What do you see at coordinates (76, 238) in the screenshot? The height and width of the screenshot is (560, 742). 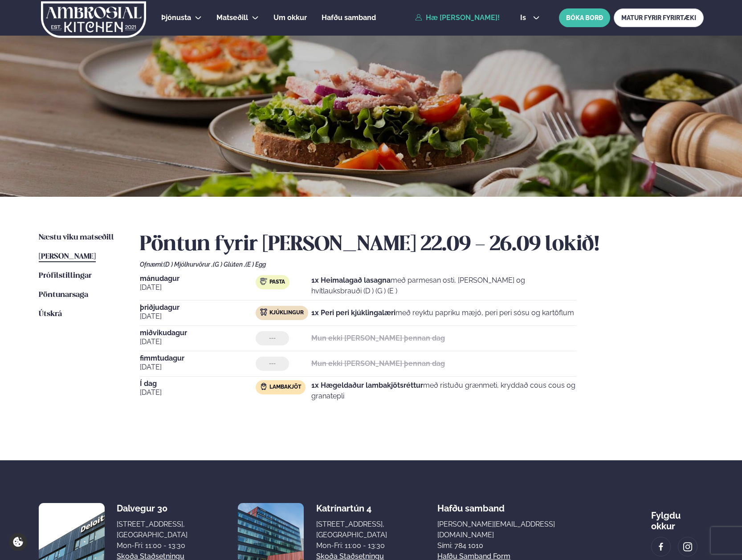 I see `a: Næstu viku matseðill` at bounding box center [76, 238].